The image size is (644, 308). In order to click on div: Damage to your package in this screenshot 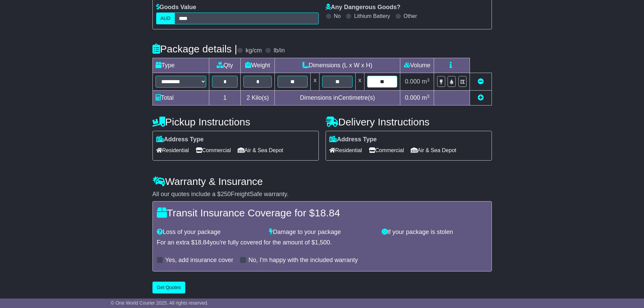, I will do `click(322, 233)`.